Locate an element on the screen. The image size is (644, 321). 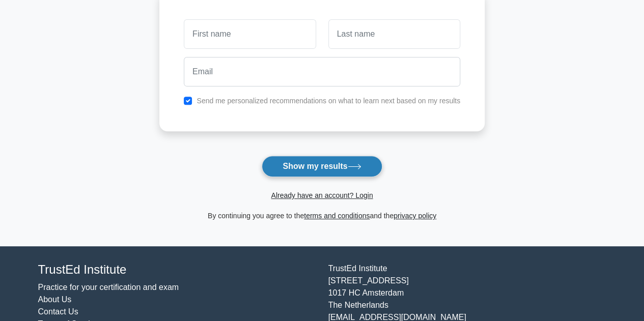
a: terms and conditions is located at coordinates (336, 216).